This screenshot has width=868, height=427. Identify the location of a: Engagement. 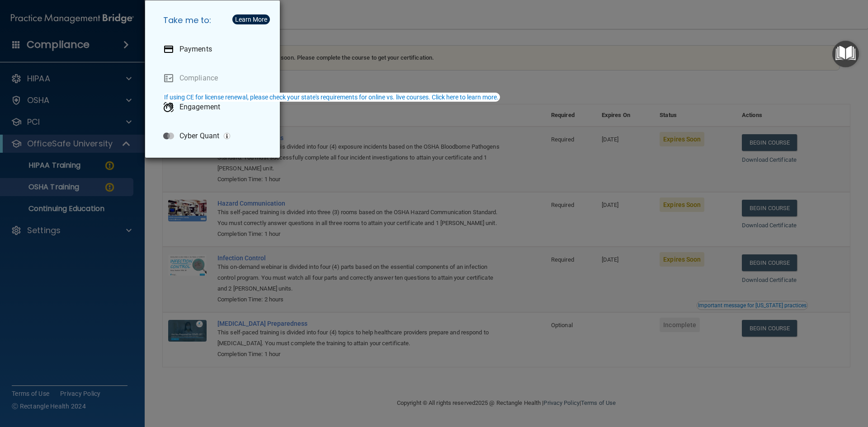
(214, 107).